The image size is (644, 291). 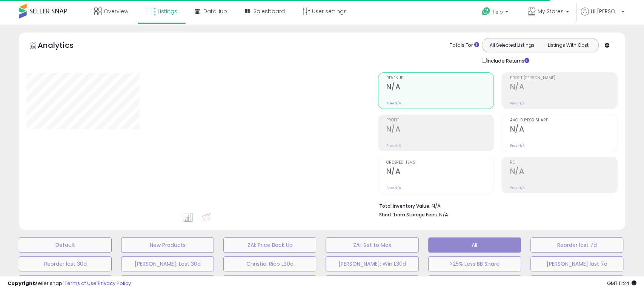 I want to click on a: Privacy Policy, so click(x=114, y=284).